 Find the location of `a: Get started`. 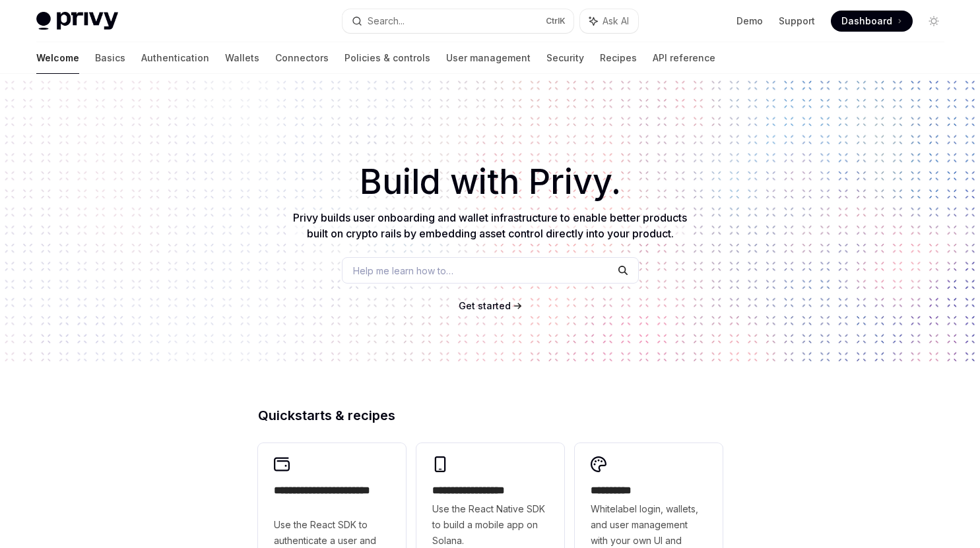

a: Get started is located at coordinates (485, 306).